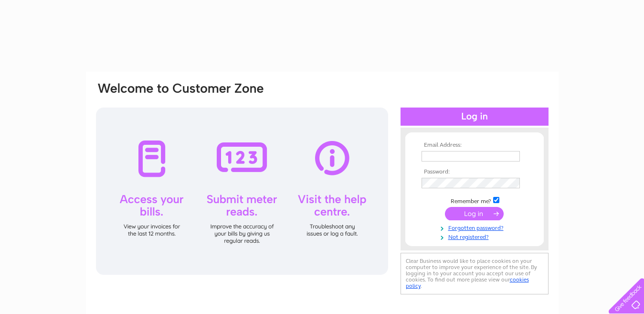  Describe the element at coordinates (475, 236) in the screenshot. I see `a: Not registered?` at that location.